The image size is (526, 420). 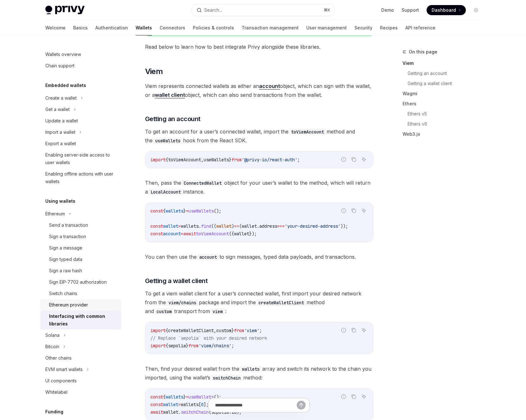 What do you see at coordinates (444, 104) in the screenshot?
I see `a: Ethers` at bounding box center [444, 104].